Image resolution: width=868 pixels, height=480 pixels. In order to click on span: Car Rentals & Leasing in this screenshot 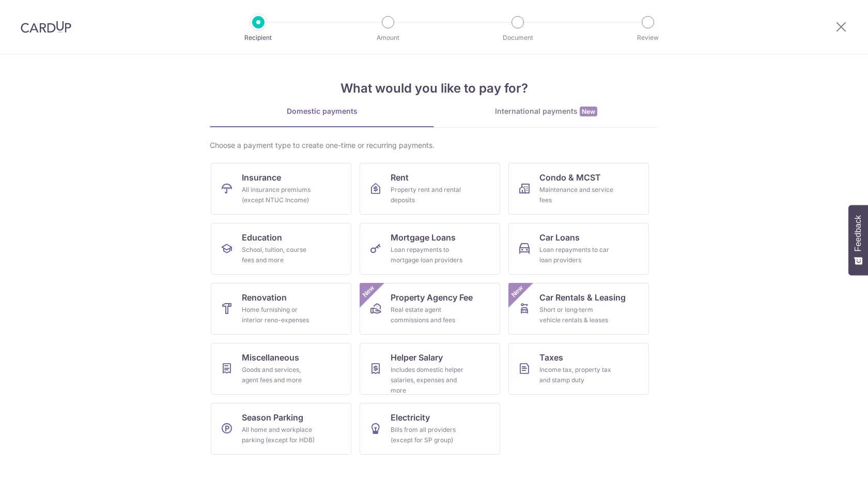, I will do `click(582, 297)`.